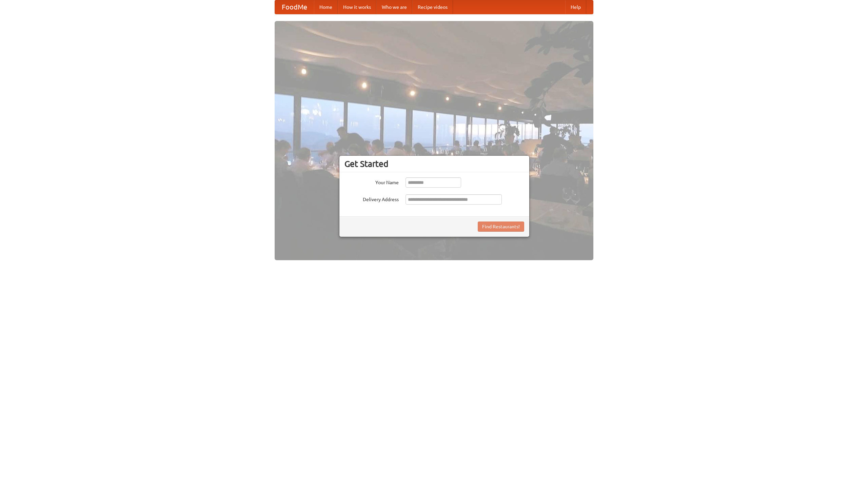 The height and width of the screenshot is (480, 868). I want to click on label: Delivery Address, so click(372, 198).